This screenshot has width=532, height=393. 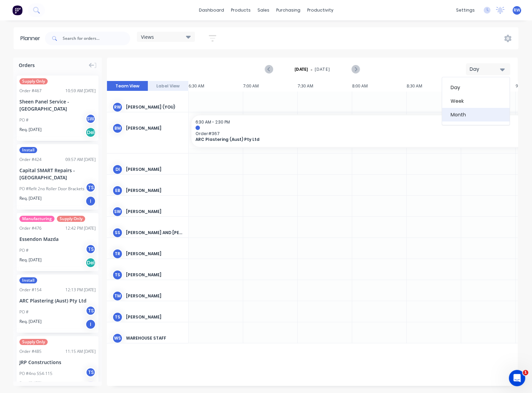 I want to click on div: DI, so click(x=117, y=170).